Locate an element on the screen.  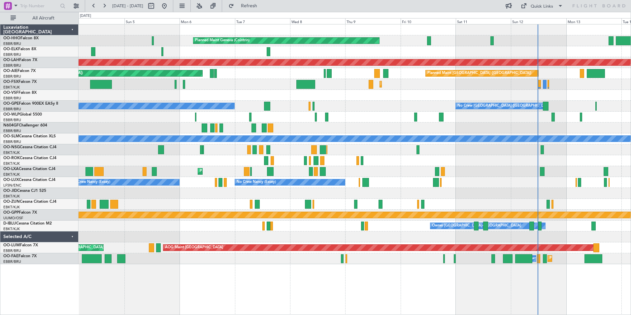
div: Mon 6 is located at coordinates (207, 21).